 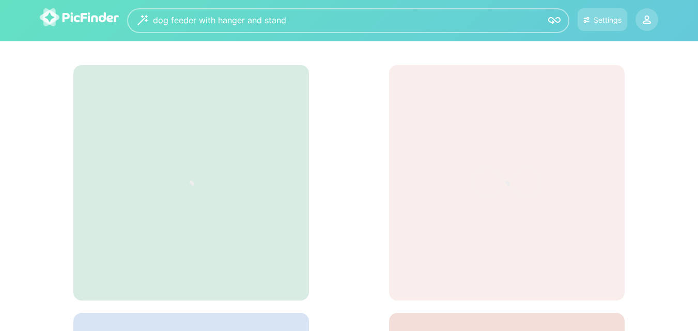 What do you see at coordinates (143, 20) in the screenshot?
I see `img: wizard.svg` at bounding box center [143, 20].